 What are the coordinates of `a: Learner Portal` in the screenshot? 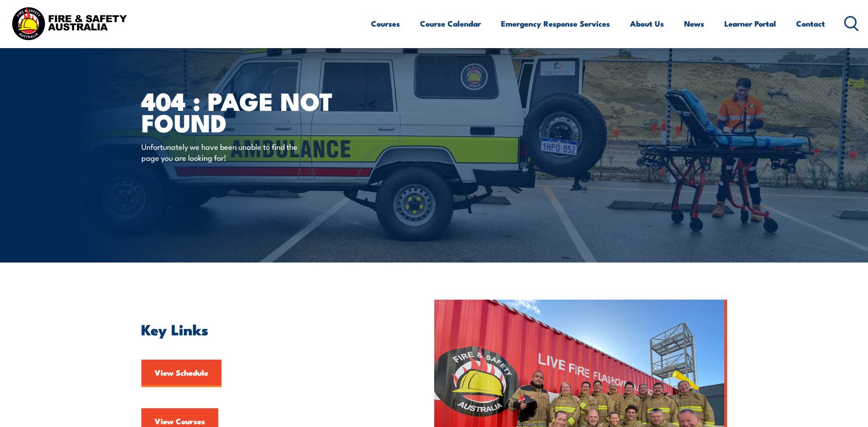 It's located at (749, 24).